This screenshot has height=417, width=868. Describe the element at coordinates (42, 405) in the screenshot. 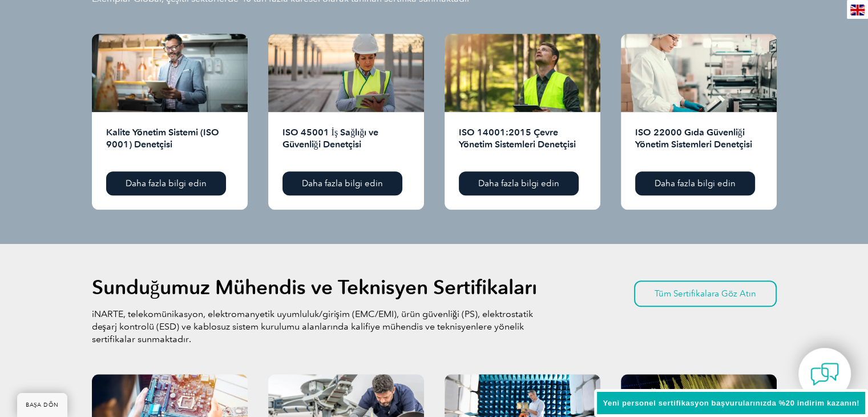

I see `a: BAŞA DÖN` at that location.